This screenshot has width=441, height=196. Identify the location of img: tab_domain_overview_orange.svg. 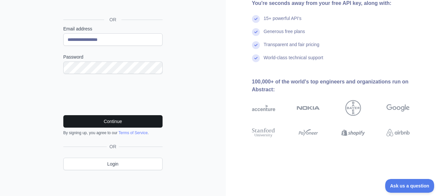
(20, 40).